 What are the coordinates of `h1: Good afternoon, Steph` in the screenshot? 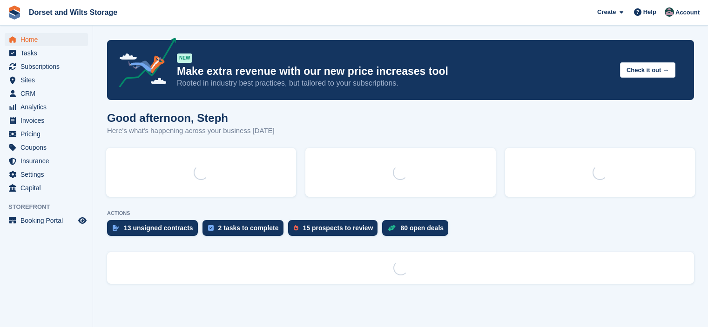 It's located at (191, 118).